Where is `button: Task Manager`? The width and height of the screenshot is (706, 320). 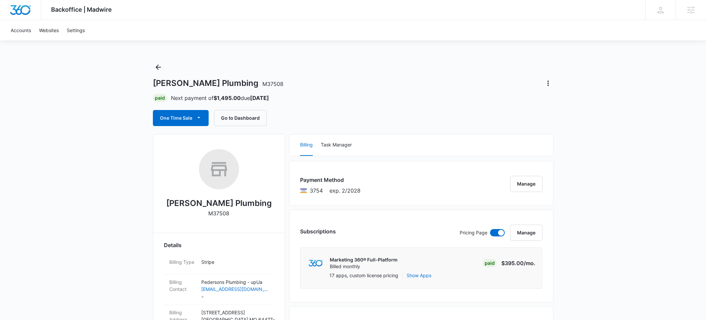
button: Task Manager is located at coordinates (336, 145).